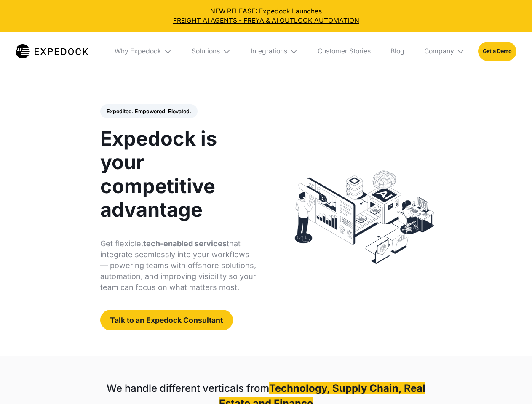 Image resolution: width=532 pixels, height=404 pixels. I want to click on strong: tech-enabled services, so click(185, 243).